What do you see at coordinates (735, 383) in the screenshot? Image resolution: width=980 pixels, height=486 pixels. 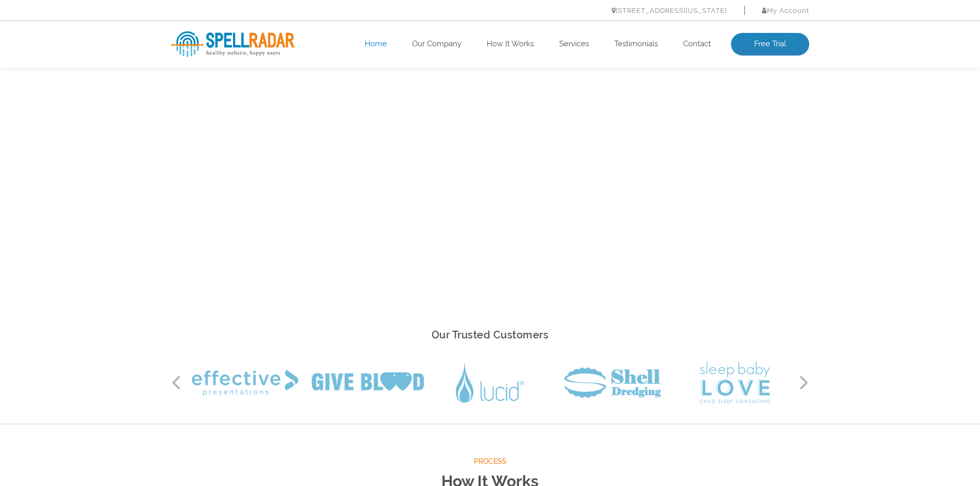 I see `img: Sleep Baby Love` at bounding box center [735, 383].